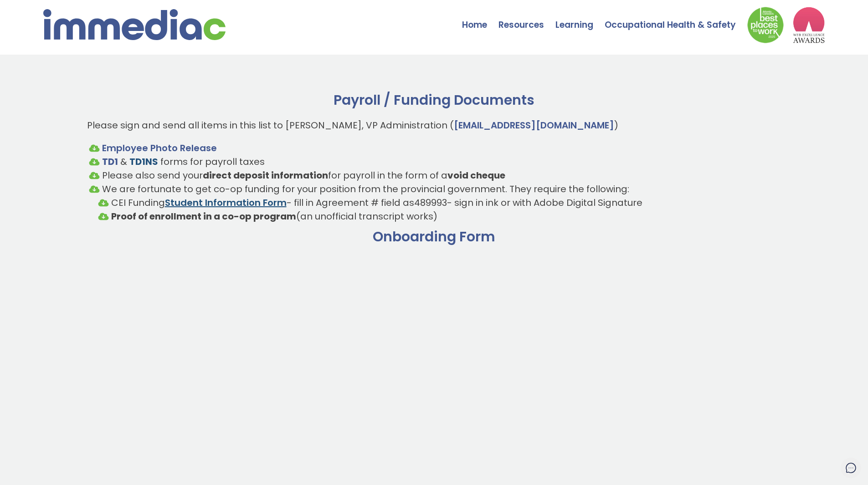 The image size is (868, 485). I want to click on a: Student Information Form, so click(225, 203).